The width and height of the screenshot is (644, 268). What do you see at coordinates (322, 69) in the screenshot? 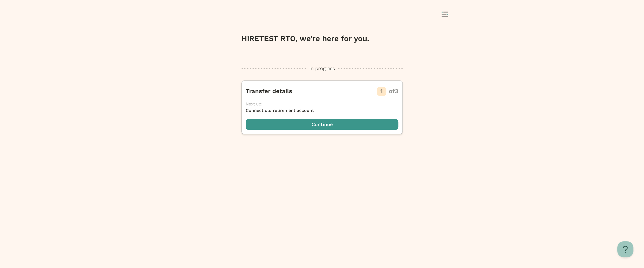
I see `p: In progress` at bounding box center [322, 69].